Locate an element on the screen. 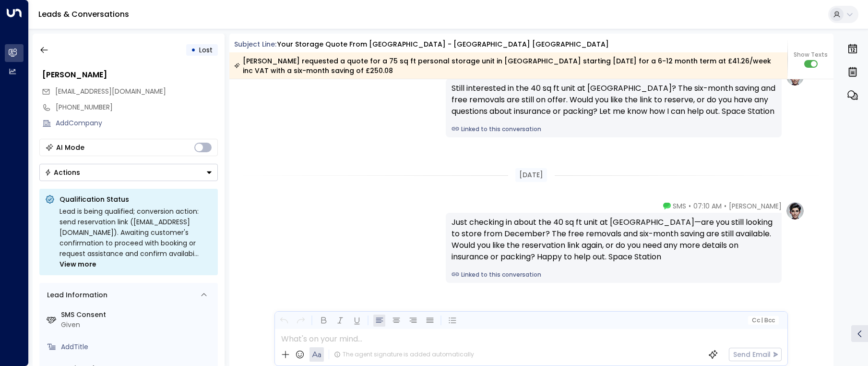 The width and height of the screenshot is (868, 366). div: AI Mode is located at coordinates (70, 147).